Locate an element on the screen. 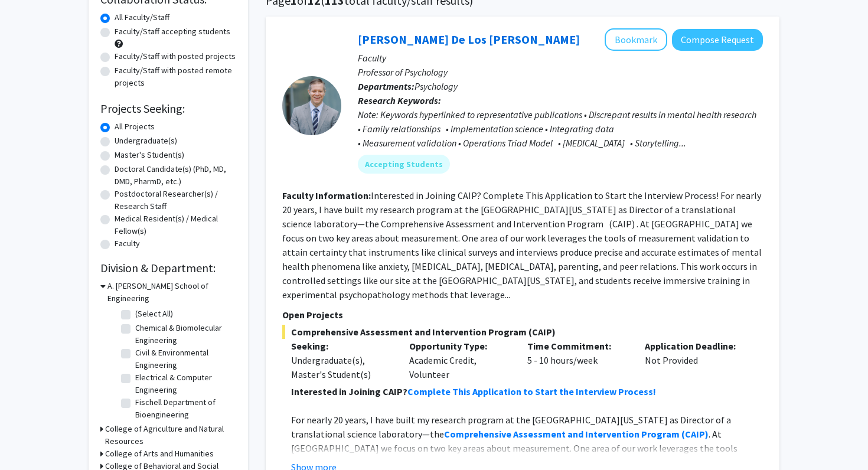  label: Civil & Environmental Engineering is located at coordinates (184, 359).